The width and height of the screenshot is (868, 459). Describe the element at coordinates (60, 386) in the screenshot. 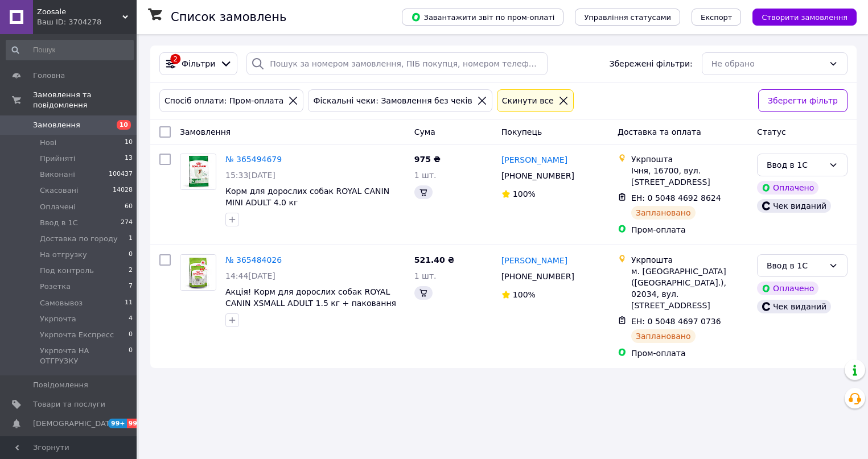

I see `span: Повідомлення` at that location.